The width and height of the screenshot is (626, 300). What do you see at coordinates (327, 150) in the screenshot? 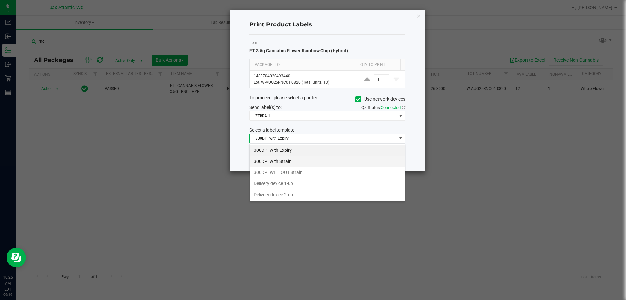
I see `li: 300DPI with Expiry` at bounding box center [327, 150].